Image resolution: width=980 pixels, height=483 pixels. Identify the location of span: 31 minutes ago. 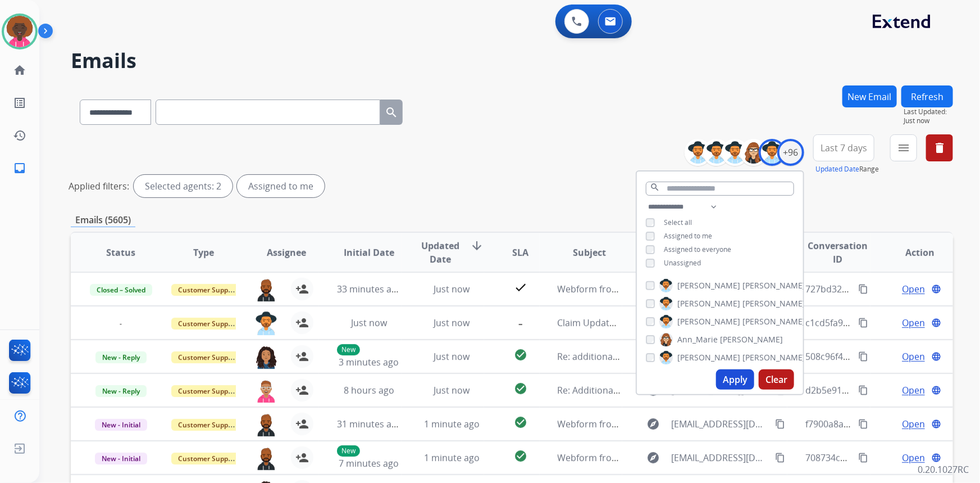
(370, 424).